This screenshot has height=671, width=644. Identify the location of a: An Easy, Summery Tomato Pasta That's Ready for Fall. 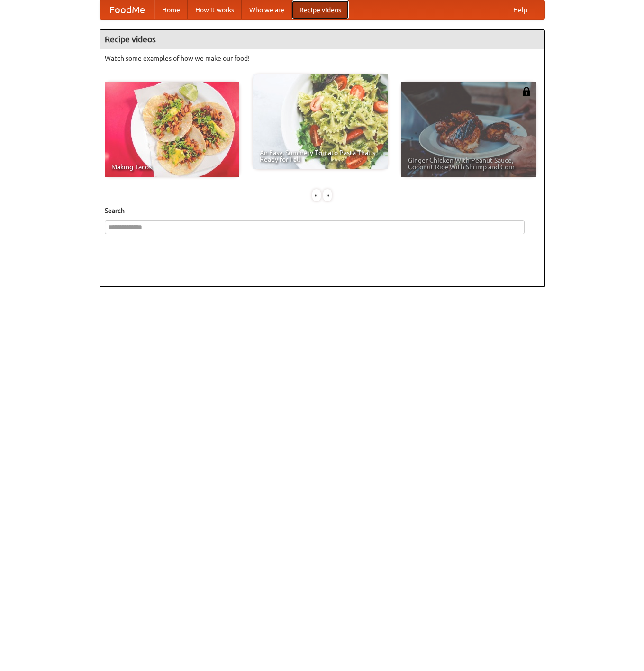
(321, 122).